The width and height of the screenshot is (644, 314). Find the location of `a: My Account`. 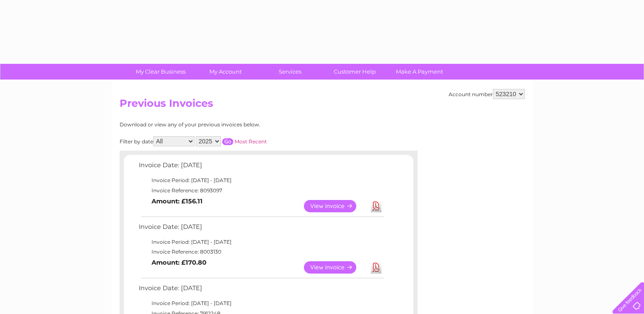

a: My Account is located at coordinates (225, 71).